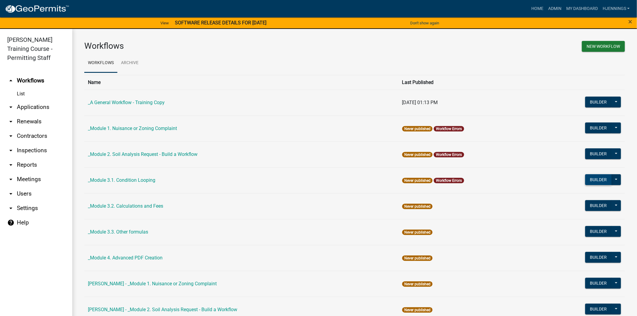  What do you see at coordinates (130, 63) in the screenshot?
I see `a: Archive` at bounding box center [130, 63].